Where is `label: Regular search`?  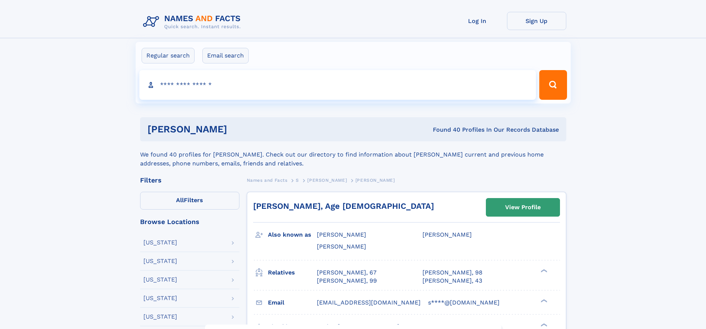
label: Regular search is located at coordinates (168, 56).